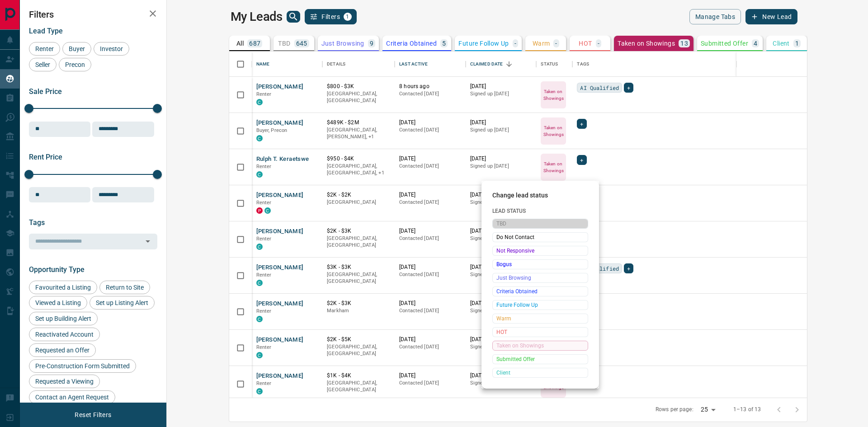 The image size is (868, 427). What do you see at coordinates (540, 319) in the screenshot?
I see `span: Warm` at bounding box center [540, 319].